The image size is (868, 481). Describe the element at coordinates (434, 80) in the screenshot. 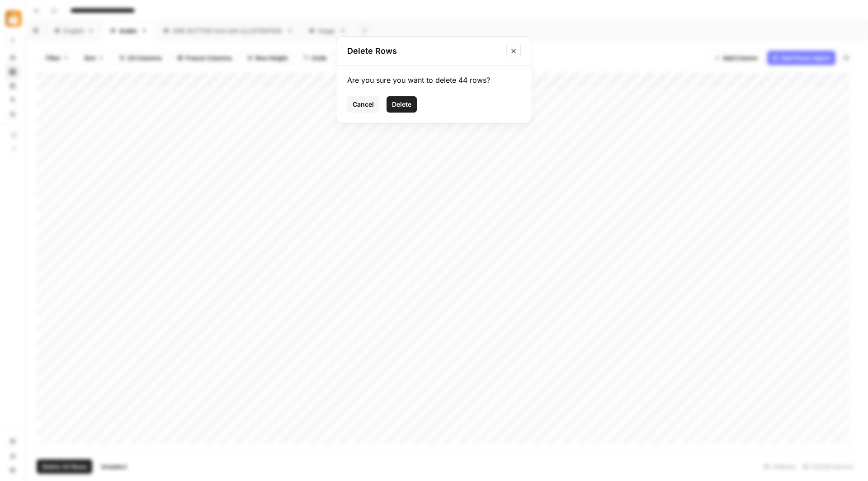

I see `div: Are you sure you want to delete 44 rows?` at that location.